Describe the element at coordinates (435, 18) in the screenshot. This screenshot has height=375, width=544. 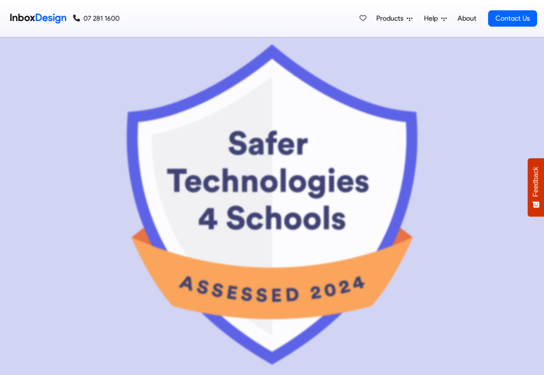
I see `a: Help` at that location.